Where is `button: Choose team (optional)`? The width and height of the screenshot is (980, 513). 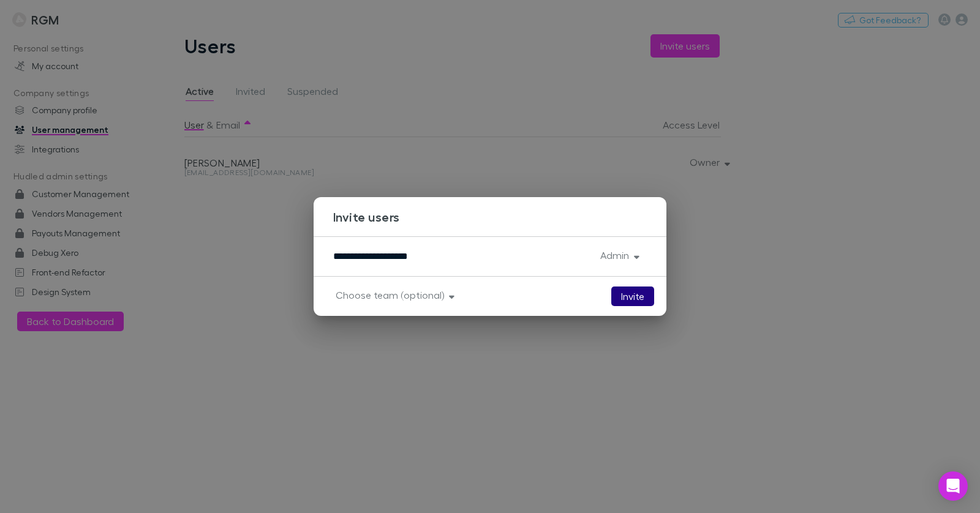 button: Choose team (optional) is located at coordinates (394, 296).